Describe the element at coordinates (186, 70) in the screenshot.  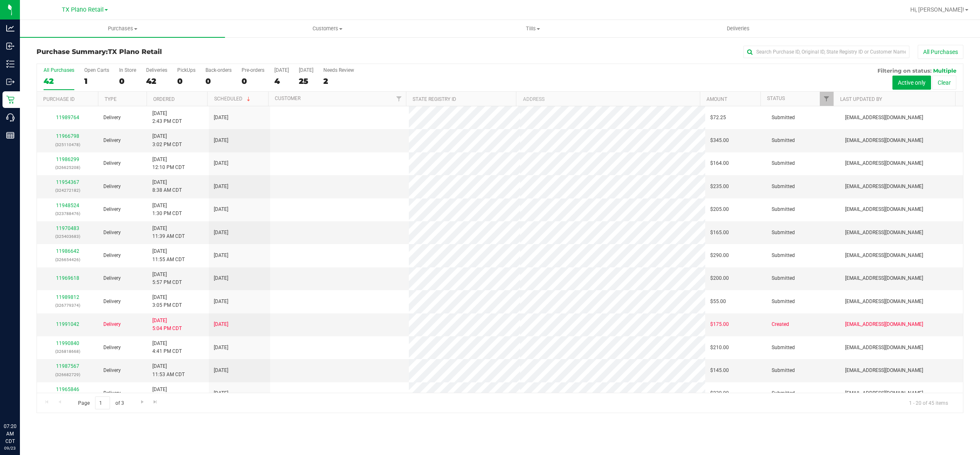
I see `div: PickUps` at that location.